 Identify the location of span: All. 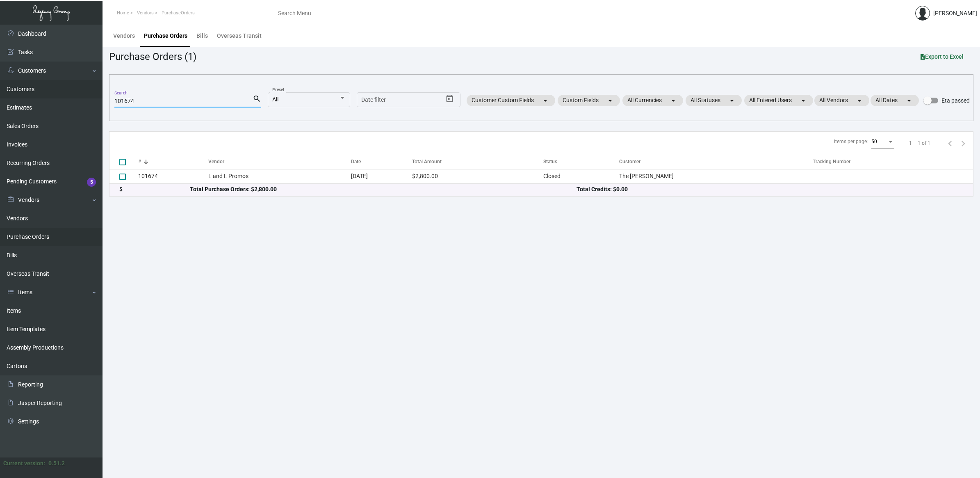
(275, 99).